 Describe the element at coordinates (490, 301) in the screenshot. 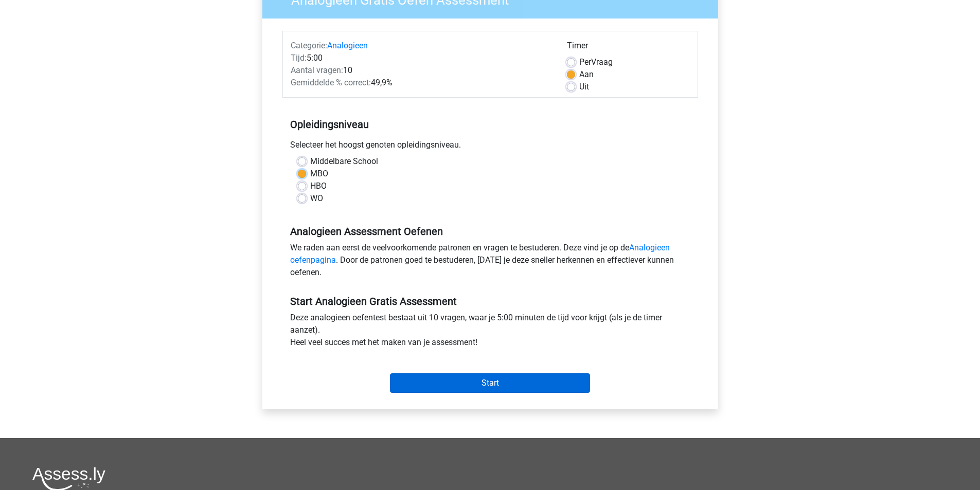

I see `h5: Start Analogieen Gratis Assessment` at that location.